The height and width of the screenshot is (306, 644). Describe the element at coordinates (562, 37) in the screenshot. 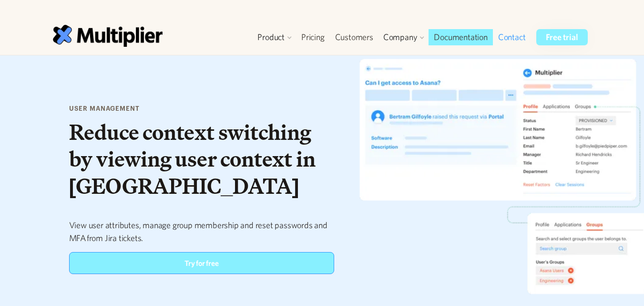

I see `a: Free trial` at that location.